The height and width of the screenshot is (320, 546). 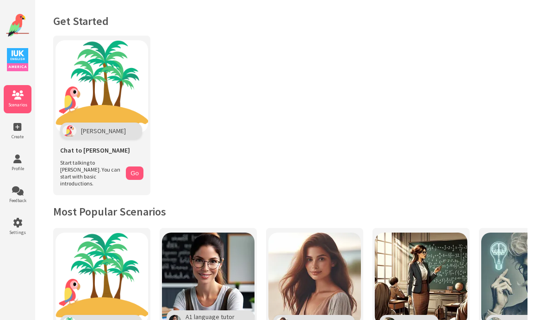 I want to click on button: Go, so click(x=135, y=173).